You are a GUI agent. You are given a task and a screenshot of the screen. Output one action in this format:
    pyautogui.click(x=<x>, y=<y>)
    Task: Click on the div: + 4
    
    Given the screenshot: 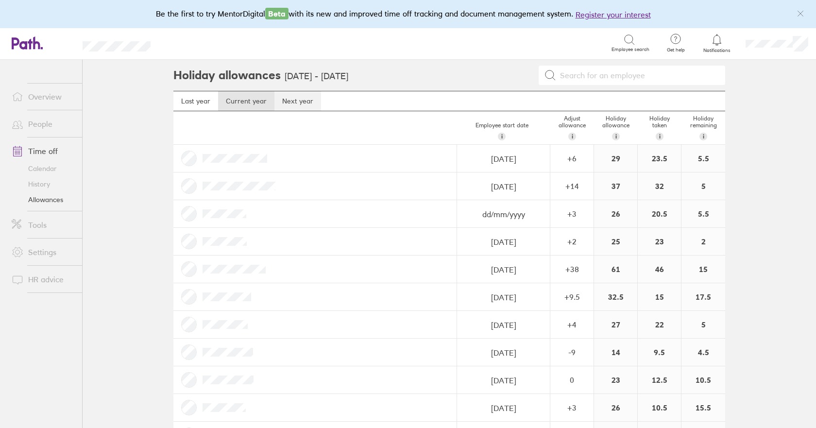 What is the action you would take?
    pyautogui.click(x=572, y=324)
    